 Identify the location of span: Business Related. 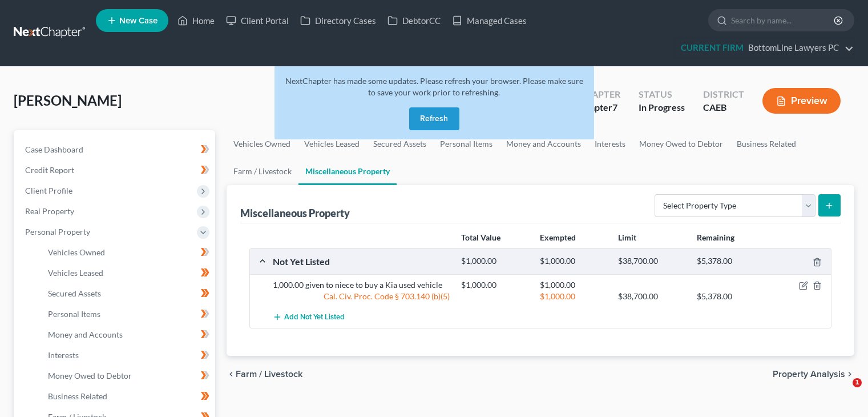
(77, 396).